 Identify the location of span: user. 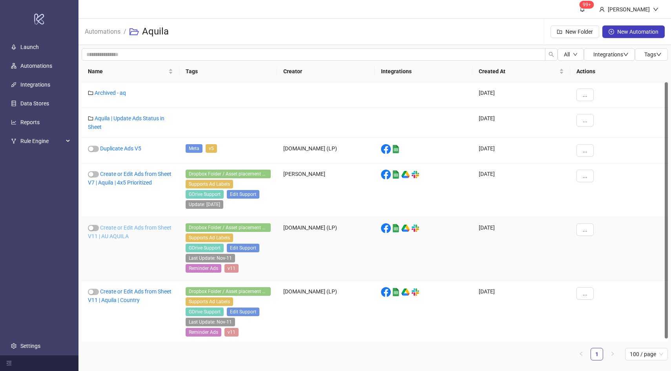
(602, 9).